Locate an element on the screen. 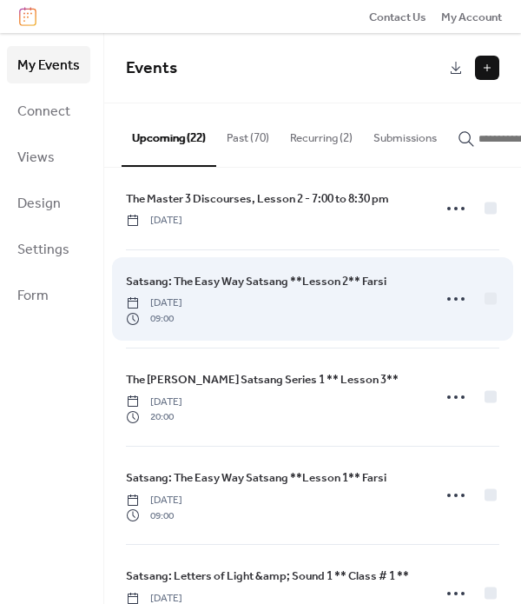 The width and height of the screenshot is (521, 604). span: 20:00 is located at coordinates (154, 417).